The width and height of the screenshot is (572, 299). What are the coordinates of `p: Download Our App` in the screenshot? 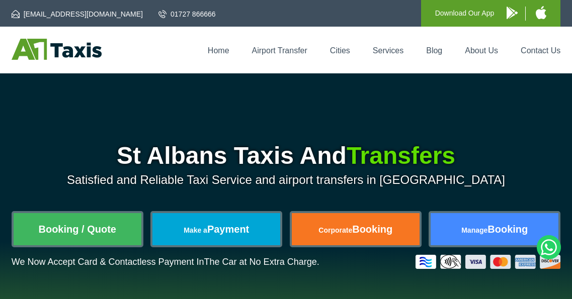 It's located at (465, 13).